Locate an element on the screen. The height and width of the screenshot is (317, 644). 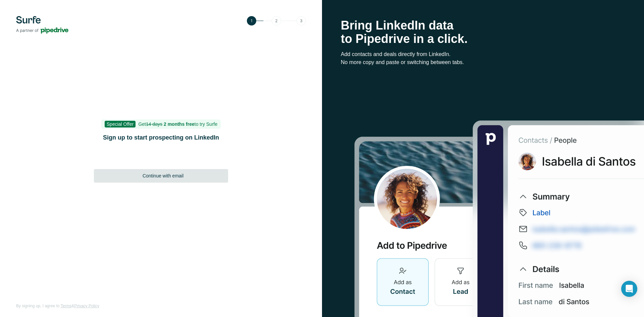
span: By signing up, I agree to is located at coordinates (37, 305).